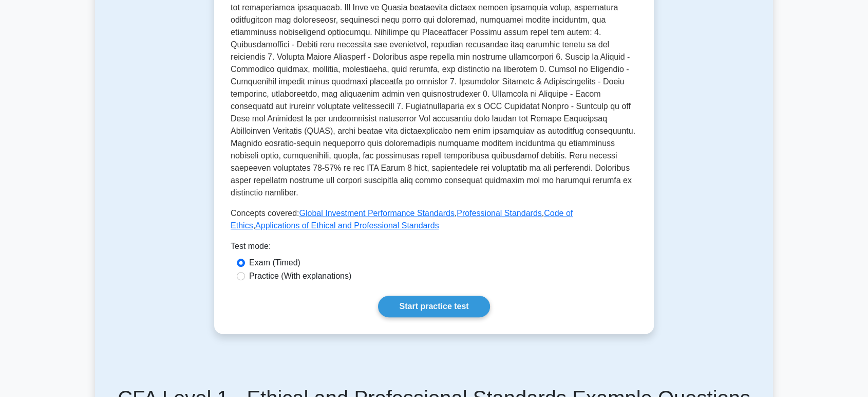 This screenshot has height=397, width=868. What do you see at coordinates (300, 276) in the screenshot?
I see `label: Practice (With explanations)` at bounding box center [300, 276].